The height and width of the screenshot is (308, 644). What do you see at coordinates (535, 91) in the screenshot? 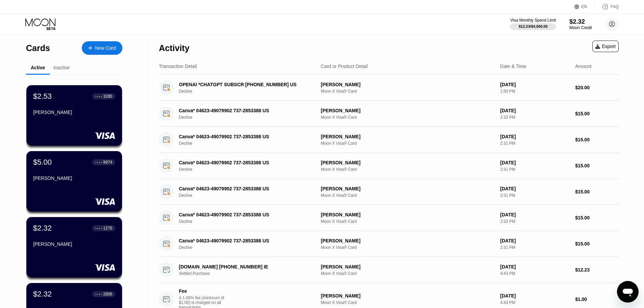
I see `div: 1:50 PM` at bounding box center [535, 91].